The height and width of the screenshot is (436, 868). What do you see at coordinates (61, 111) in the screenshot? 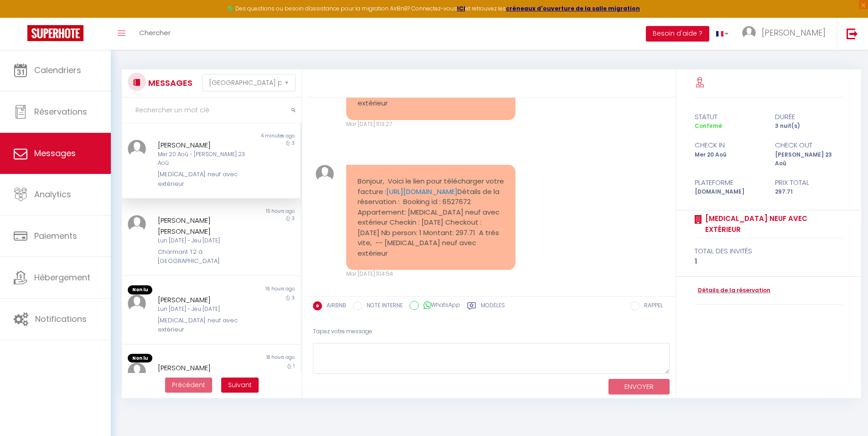
I see `span: Réservations` at bounding box center [61, 111].